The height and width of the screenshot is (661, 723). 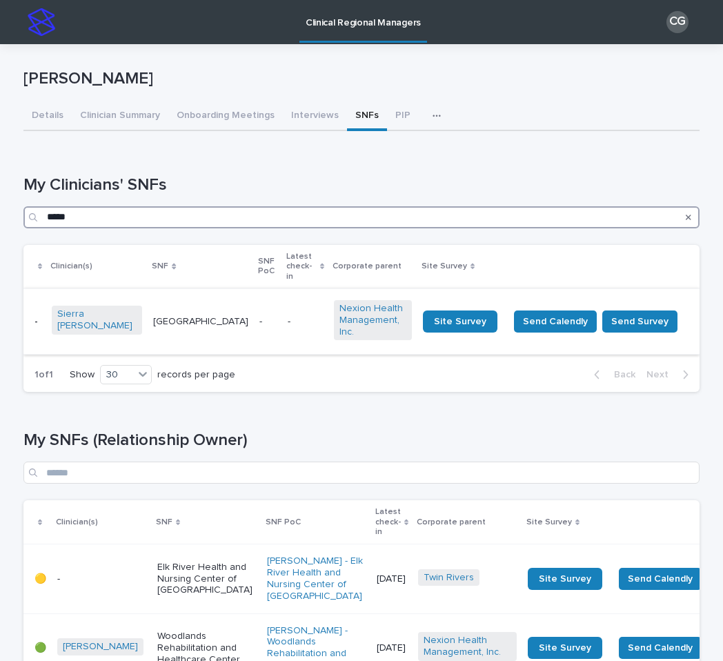 I want to click on span: Send Survey, so click(x=640, y=322).